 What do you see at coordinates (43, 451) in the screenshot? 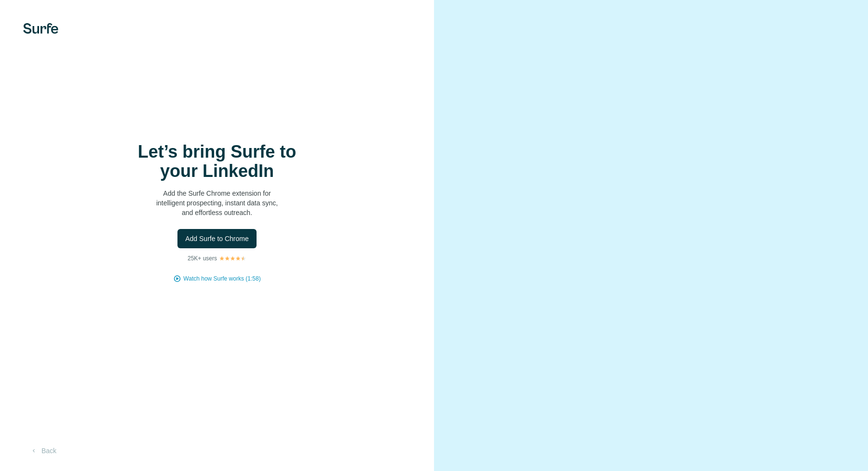
I see `button: Back` at bounding box center [43, 451].